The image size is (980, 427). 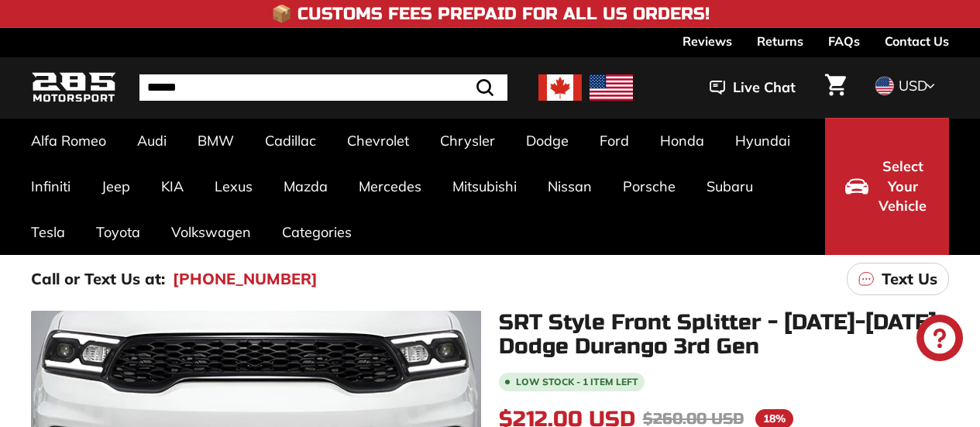 I want to click on a: Mercedes, so click(x=390, y=186).